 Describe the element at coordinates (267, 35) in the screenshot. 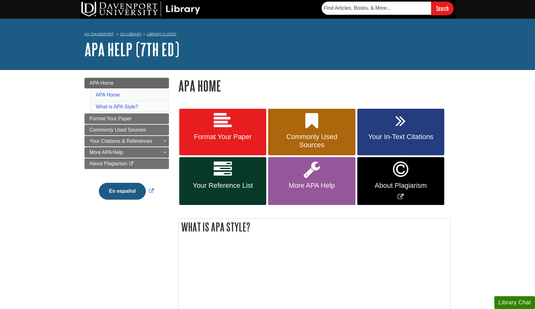

I see `nav: breadcrumb` at that location.